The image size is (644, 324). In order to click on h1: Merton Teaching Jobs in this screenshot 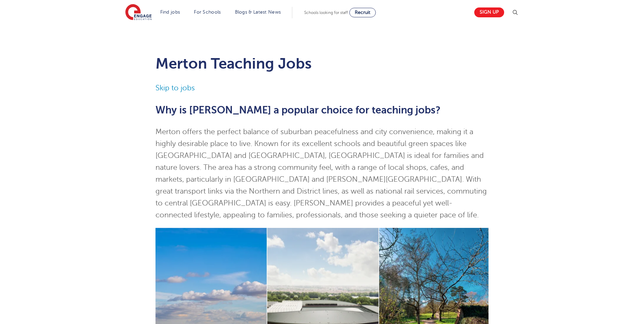, I will do `click(322, 63)`.